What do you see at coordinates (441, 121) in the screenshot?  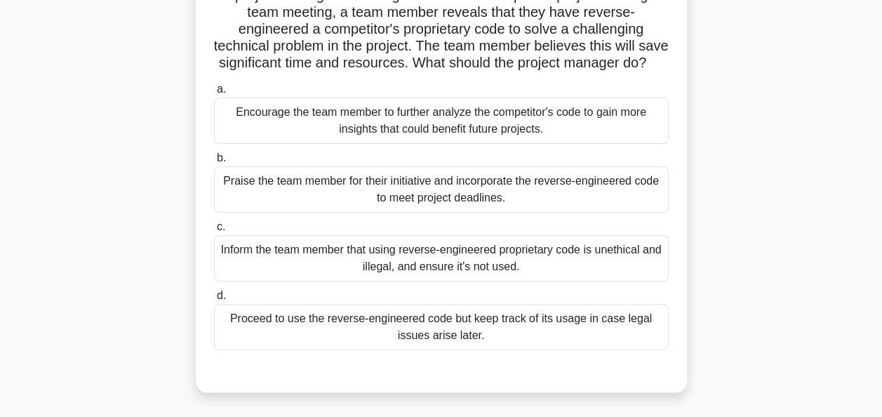 I see `div: Encourage the team member to further analyze the competitor's code to gain more insights that cou...` at bounding box center [441, 121].